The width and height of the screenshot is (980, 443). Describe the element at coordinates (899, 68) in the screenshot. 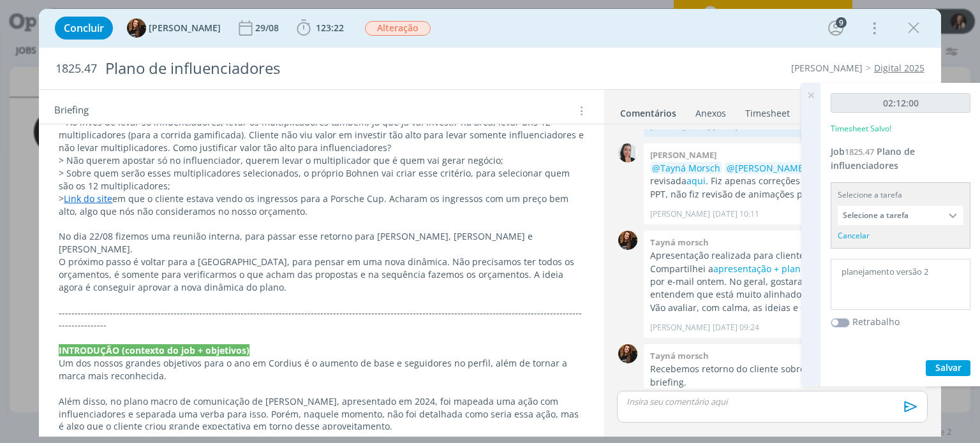

I see `a: Digital 2025` at that location.